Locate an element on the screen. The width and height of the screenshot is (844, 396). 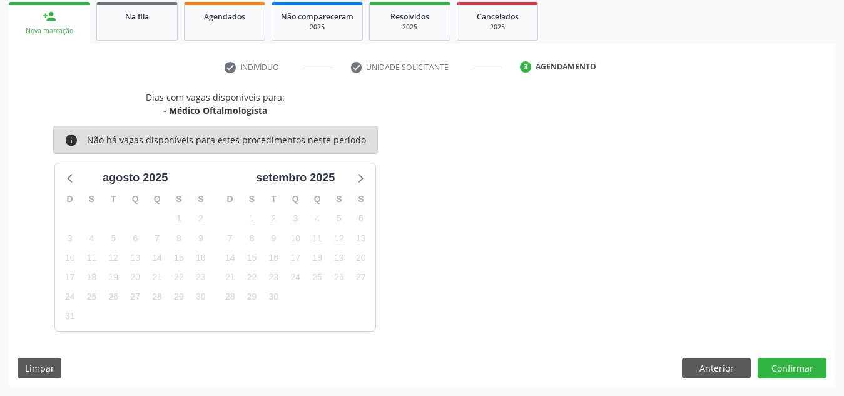
span: sexta-feira, 22 de agosto de 2025 is located at coordinates (179, 278).